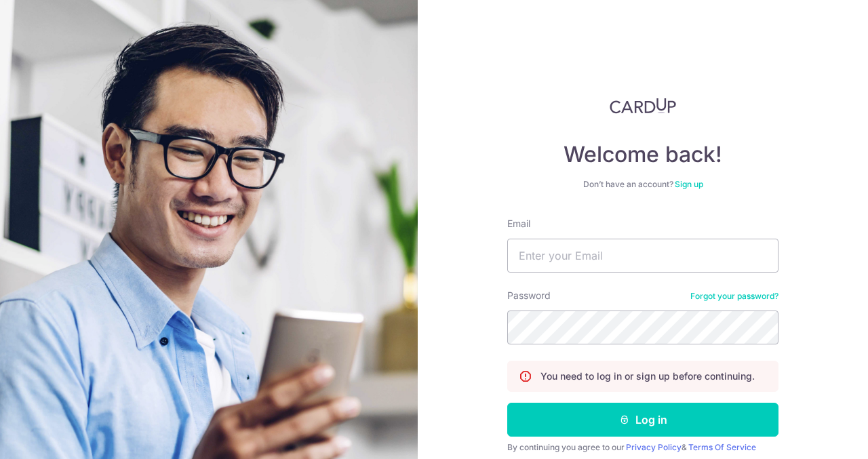 The height and width of the screenshot is (459, 868). Describe the element at coordinates (689, 184) in the screenshot. I see `a: Sign up` at that location.